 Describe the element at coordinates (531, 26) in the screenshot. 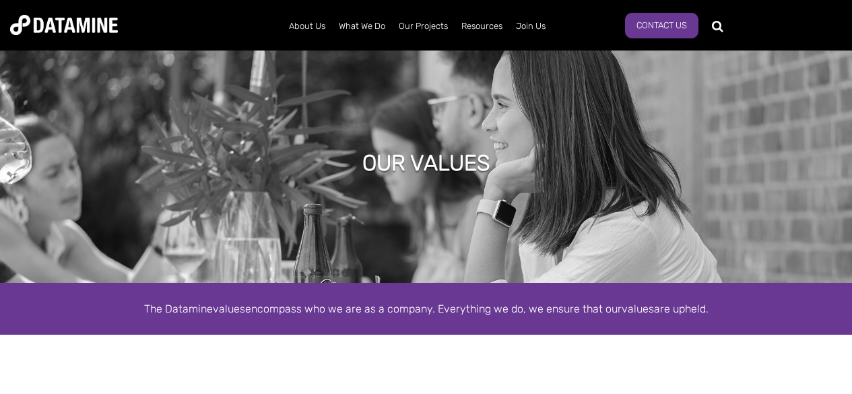

I see `a: Join Us` at that location.